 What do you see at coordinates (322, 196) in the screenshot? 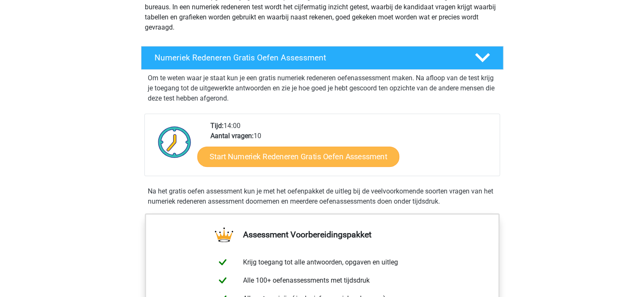
I see `div: Na het gratis oefen assessment kun je met het oefenpakket de uitleg bij de veelvoorkomende soorte...` at bounding box center [322, 196].